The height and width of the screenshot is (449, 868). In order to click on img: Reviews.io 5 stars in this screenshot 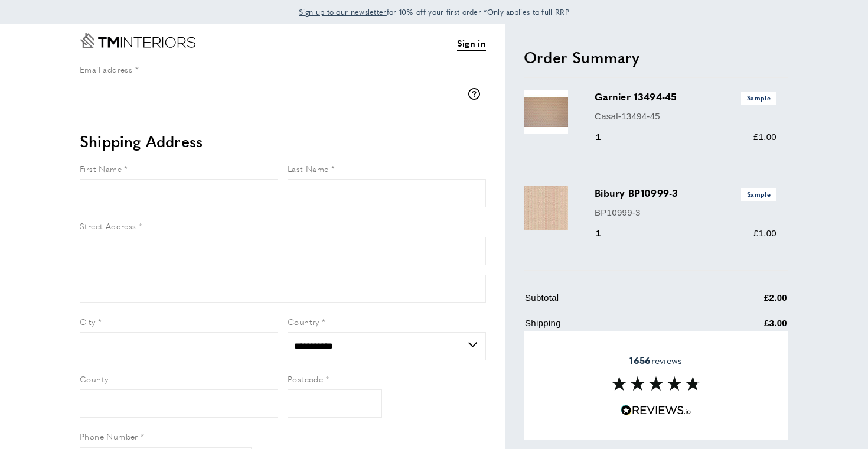, I will do `click(656, 409)`.